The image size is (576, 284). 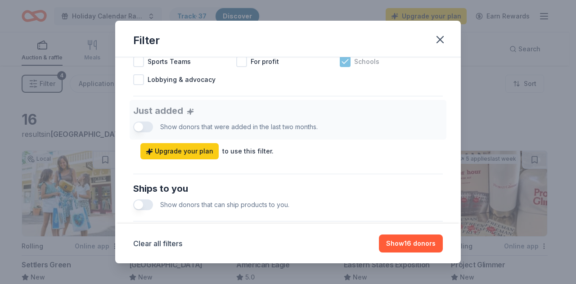 I want to click on span: Sports Teams, so click(x=169, y=62).